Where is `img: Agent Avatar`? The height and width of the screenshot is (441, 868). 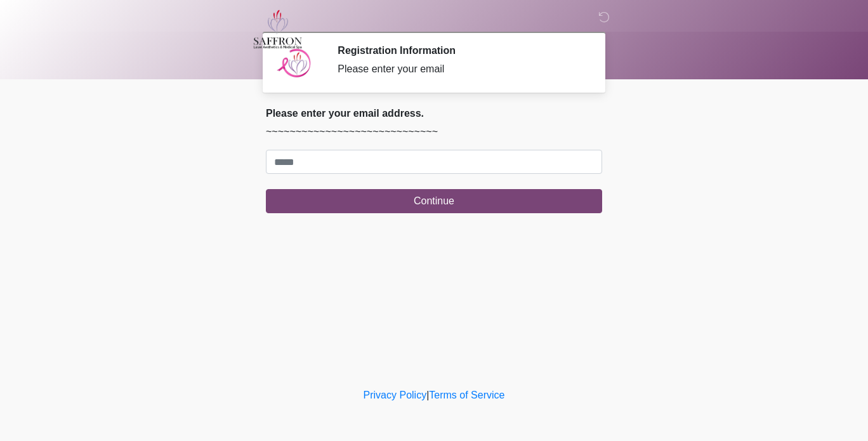 img: Agent Avatar is located at coordinates (294, 64).